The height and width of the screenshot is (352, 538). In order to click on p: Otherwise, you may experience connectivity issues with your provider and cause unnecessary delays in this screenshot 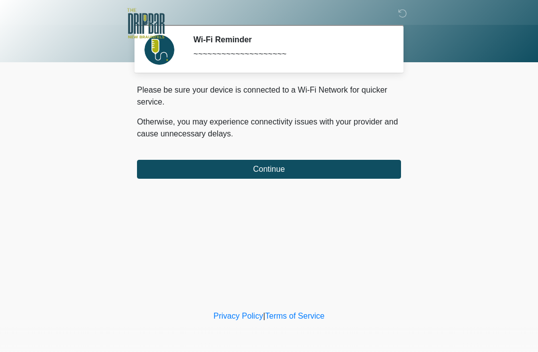, I will do `click(269, 128)`.